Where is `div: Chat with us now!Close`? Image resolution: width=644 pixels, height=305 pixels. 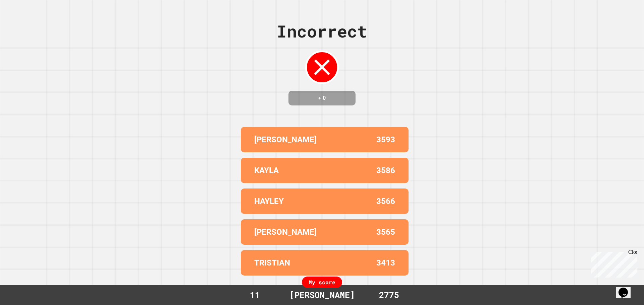 div: Chat with us now!Close is located at coordinates (24, 22).